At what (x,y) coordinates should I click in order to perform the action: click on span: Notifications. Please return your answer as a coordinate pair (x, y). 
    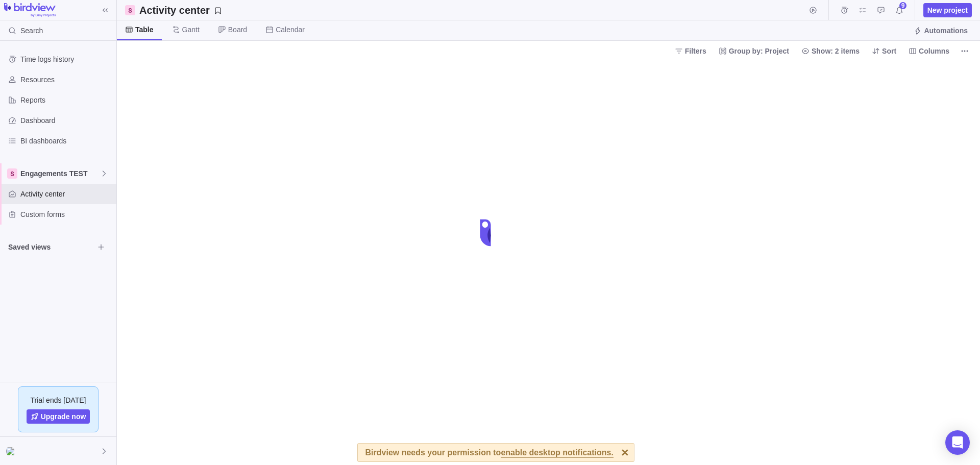
    Looking at the image, I should click on (899, 10).